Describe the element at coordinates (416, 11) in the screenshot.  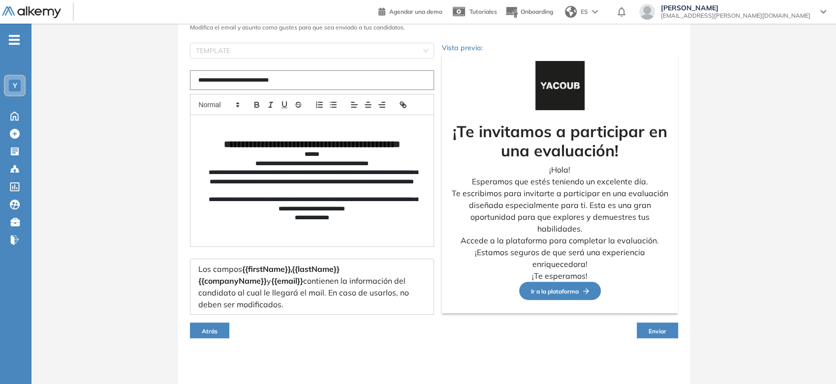
I see `span: Agendar una demo` at that location.